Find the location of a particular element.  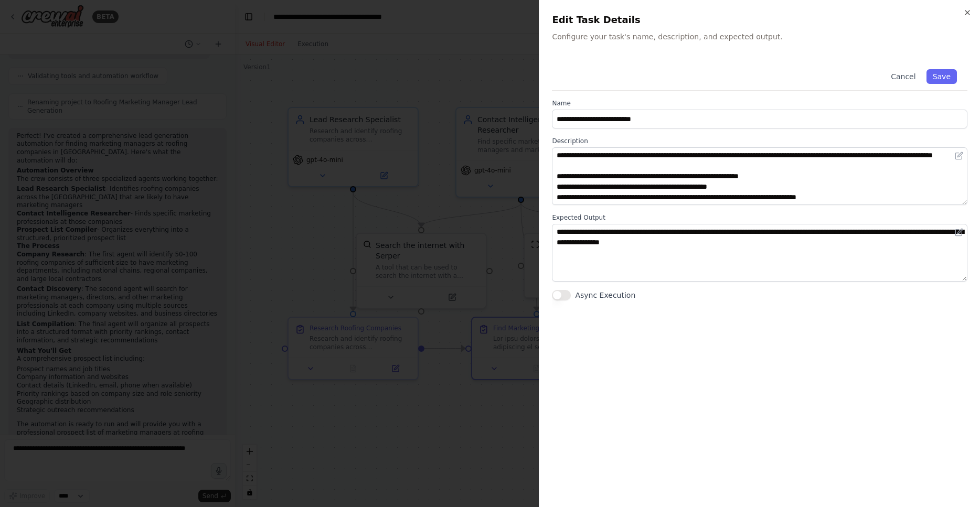

label: Name is located at coordinates (760, 103).